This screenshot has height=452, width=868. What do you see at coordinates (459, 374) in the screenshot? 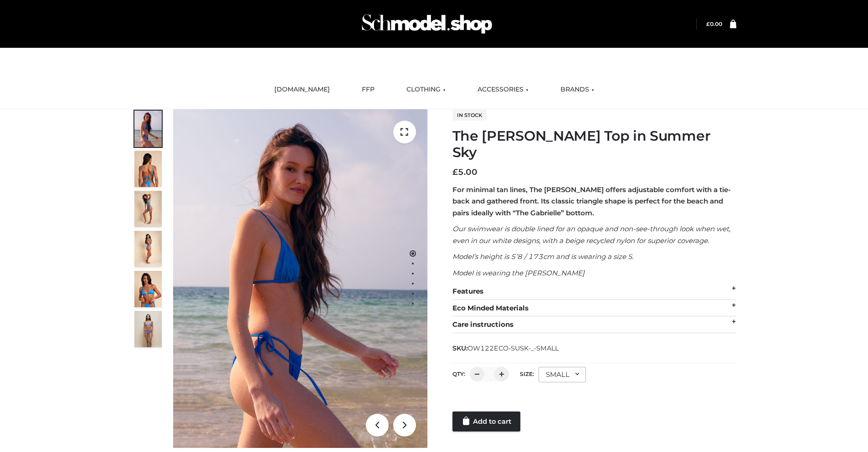
I see `label: QTY:` at bounding box center [459, 374].